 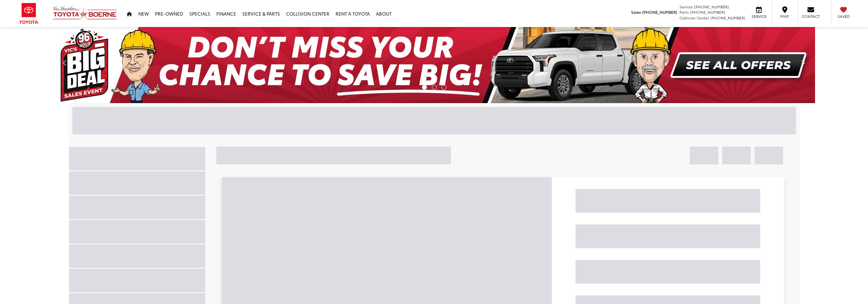 I want to click on span: Map, so click(x=785, y=16).